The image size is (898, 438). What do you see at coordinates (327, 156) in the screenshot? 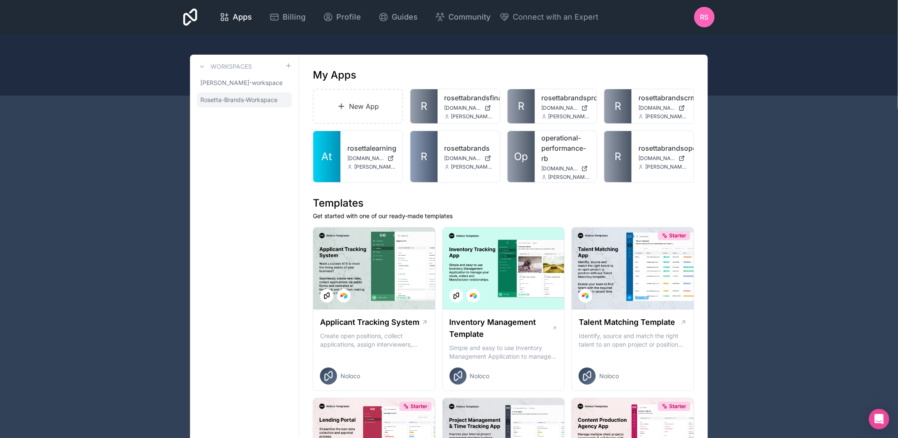
I see `span: At` at bounding box center [327, 156].